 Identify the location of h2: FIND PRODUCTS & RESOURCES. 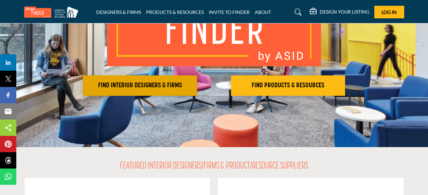
(288, 86).